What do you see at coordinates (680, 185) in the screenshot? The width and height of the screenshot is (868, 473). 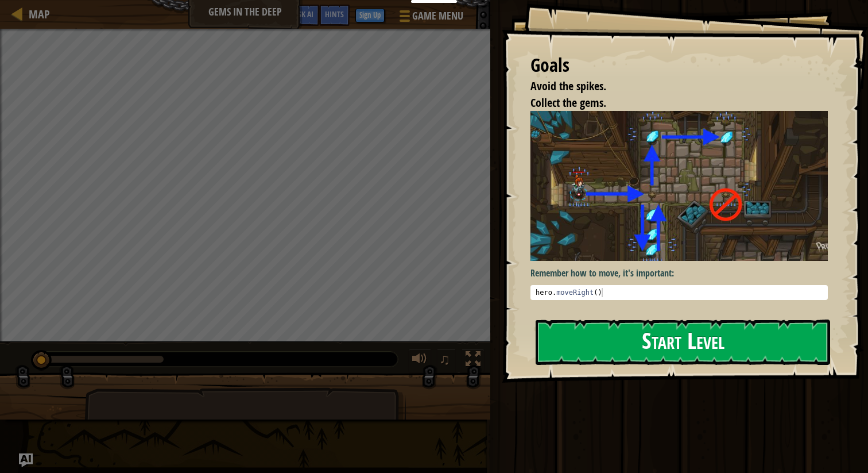 I see `img: Gems in the deep` at bounding box center [680, 185].